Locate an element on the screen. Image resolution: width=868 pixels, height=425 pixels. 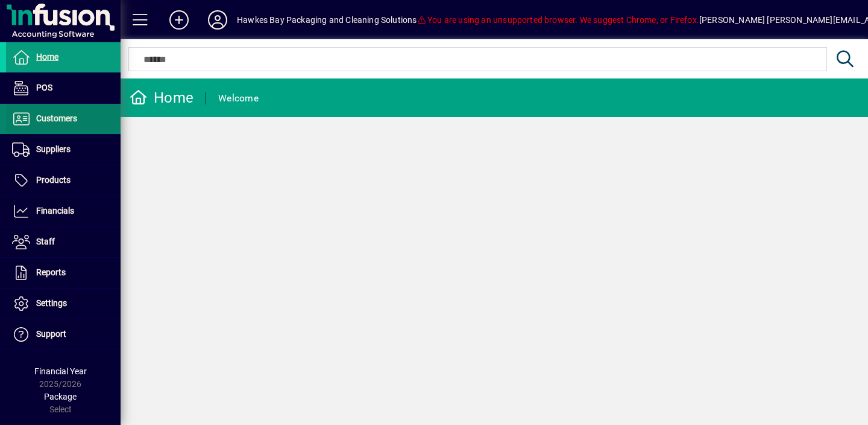
span: Support is located at coordinates (51, 334).